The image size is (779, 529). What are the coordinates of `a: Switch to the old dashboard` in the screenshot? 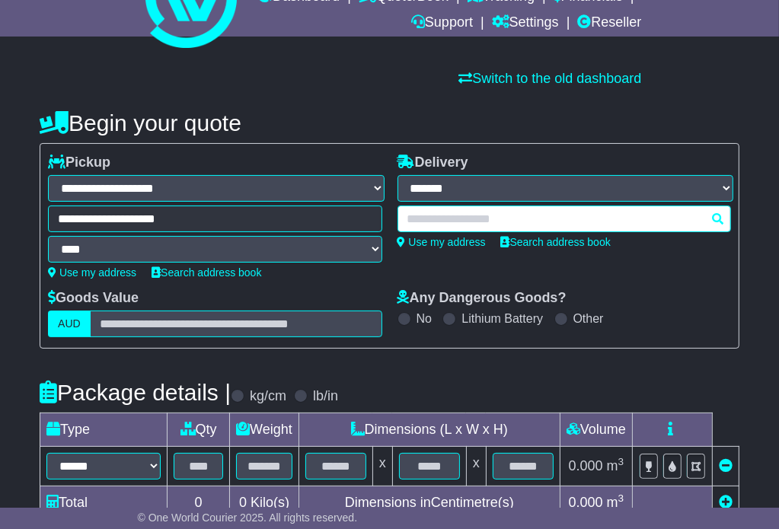 It's located at (550, 78).